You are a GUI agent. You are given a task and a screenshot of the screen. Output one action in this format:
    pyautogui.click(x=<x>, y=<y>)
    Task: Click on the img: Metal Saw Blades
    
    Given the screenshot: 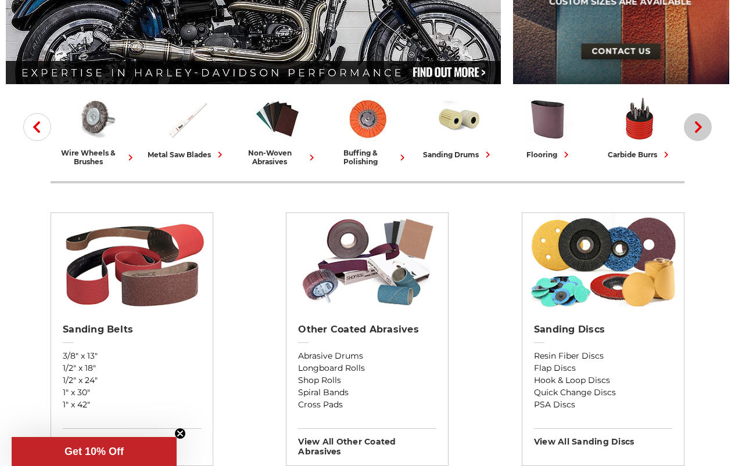 What is the action you would take?
    pyautogui.click(x=186, y=118)
    